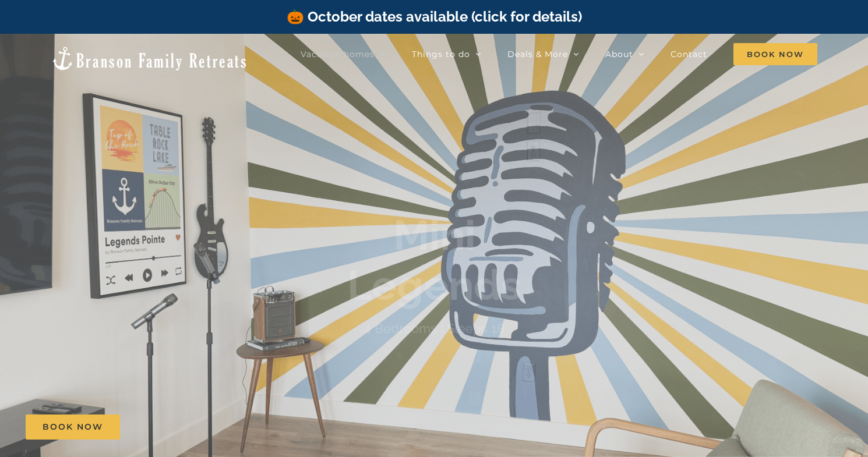 This screenshot has height=457, width=868. I want to click on a: Vacation homes, so click(343, 54).